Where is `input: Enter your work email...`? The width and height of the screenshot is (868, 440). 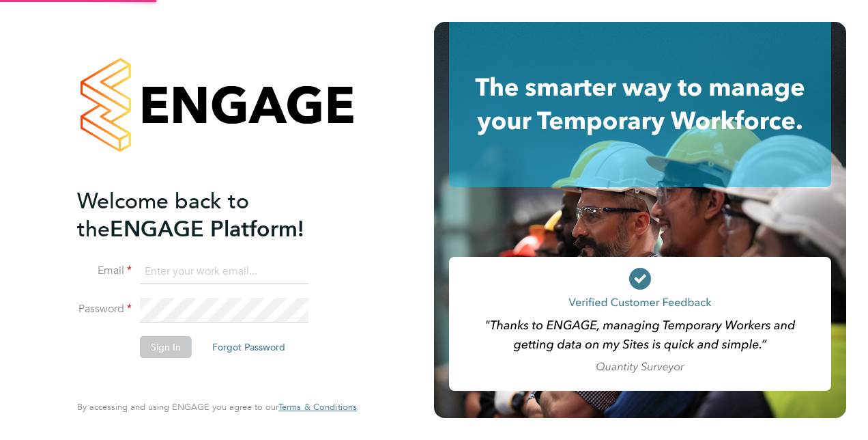 input: Enter your work email... is located at coordinates (224, 271).